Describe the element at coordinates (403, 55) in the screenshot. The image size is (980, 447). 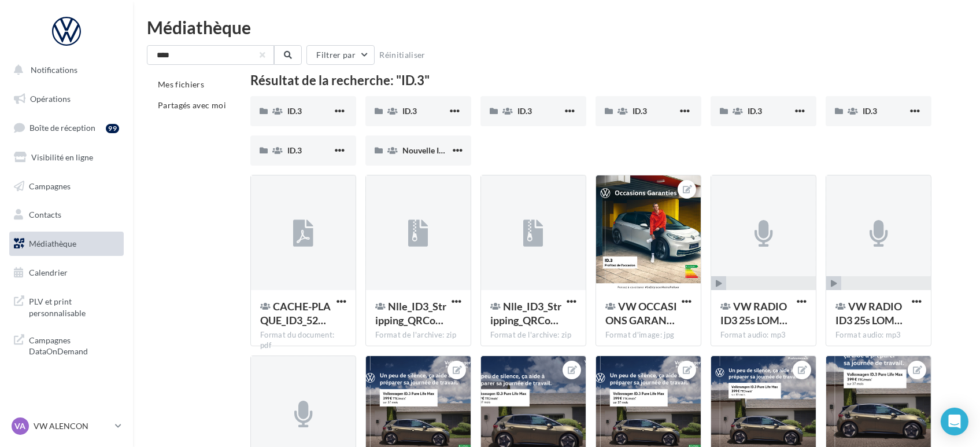
I see `button: Réinitialiser` at that location.